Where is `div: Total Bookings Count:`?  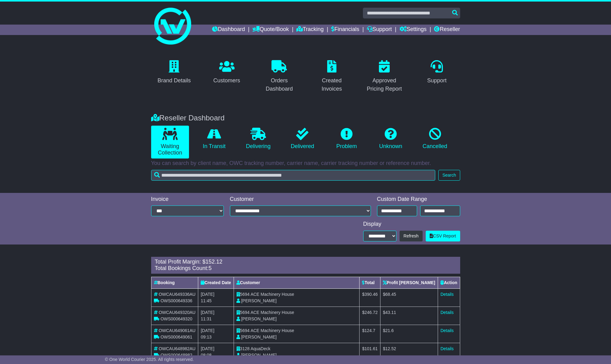
div: Total Bookings Count: is located at coordinates (306, 268).